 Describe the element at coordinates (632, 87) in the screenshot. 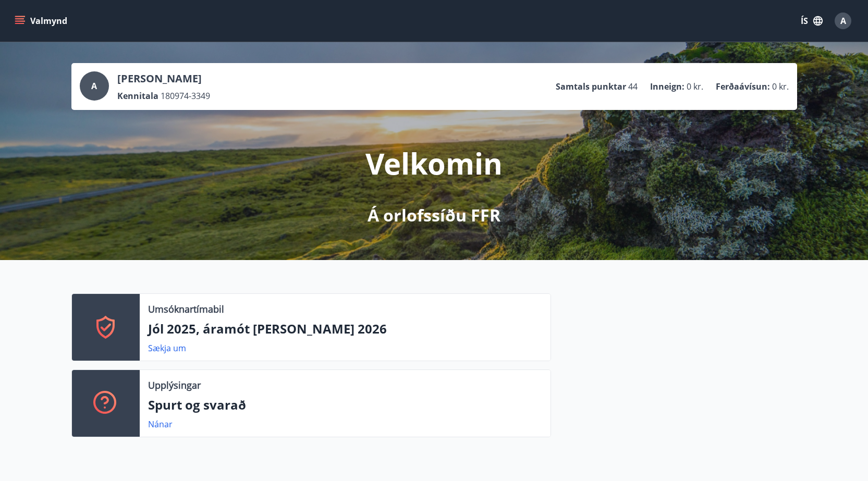

I see `span: 44` at that location.